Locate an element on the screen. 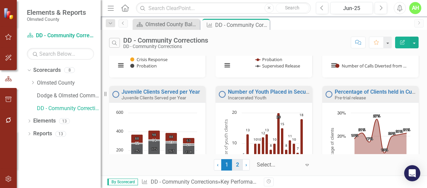 The height and width of the screenshot is (188, 427). span: Elements & Reports is located at coordinates (56, 12).